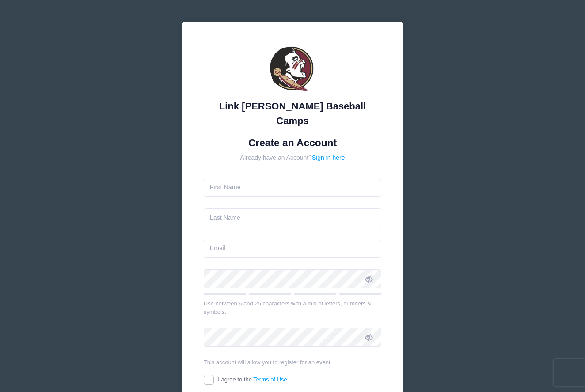  I want to click on div: Use between 6 and 25 characters with a mix of letters, numbers & symbols., so click(292, 307).